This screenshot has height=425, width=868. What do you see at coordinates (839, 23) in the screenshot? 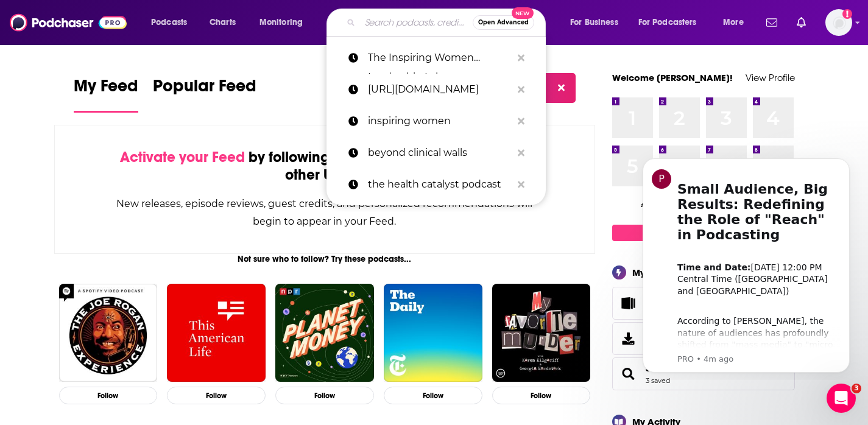
I see `img: User Profile` at bounding box center [839, 23].